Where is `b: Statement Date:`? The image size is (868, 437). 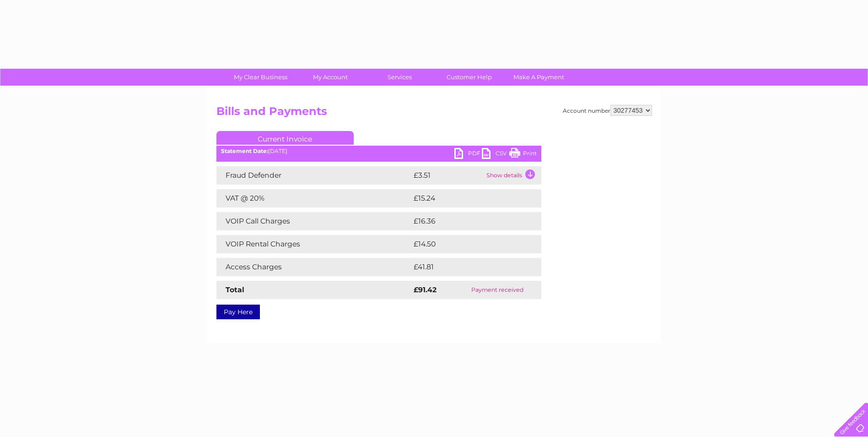
b: Statement Date: is located at coordinates (244, 151).